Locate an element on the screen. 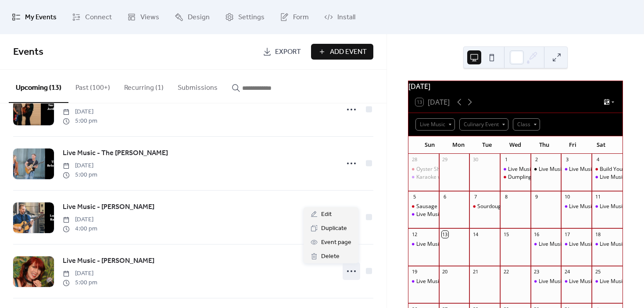 Image resolution: width=644 pixels, height=308 pixels. div: 29 is located at coordinates (445, 160).